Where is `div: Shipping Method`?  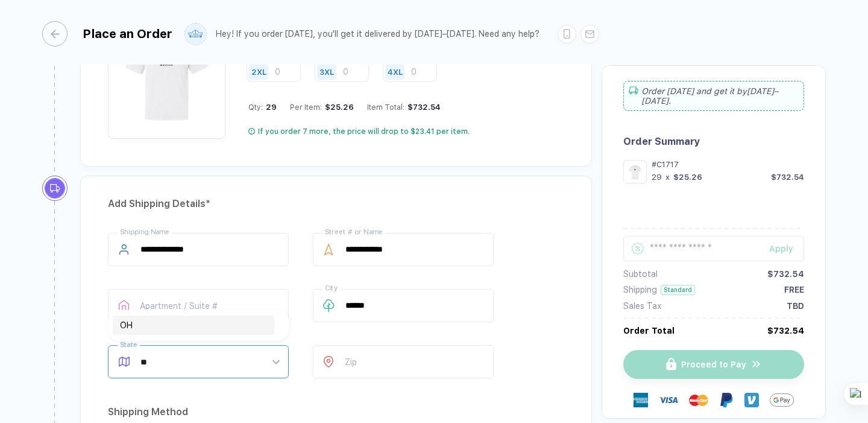 div: Shipping Method is located at coordinates (336, 412).